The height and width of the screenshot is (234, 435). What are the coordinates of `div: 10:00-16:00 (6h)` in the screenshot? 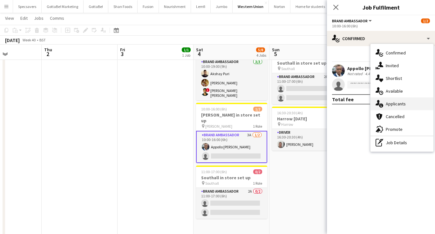 It's located at (381, 26).